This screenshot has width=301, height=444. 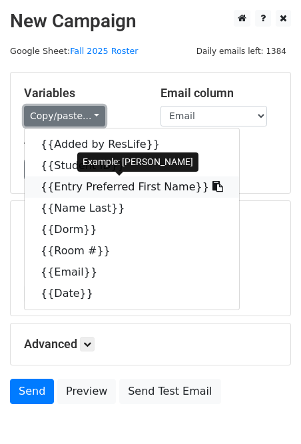 What do you see at coordinates (132, 272) in the screenshot?
I see `a: {{Email}}` at bounding box center [132, 272].